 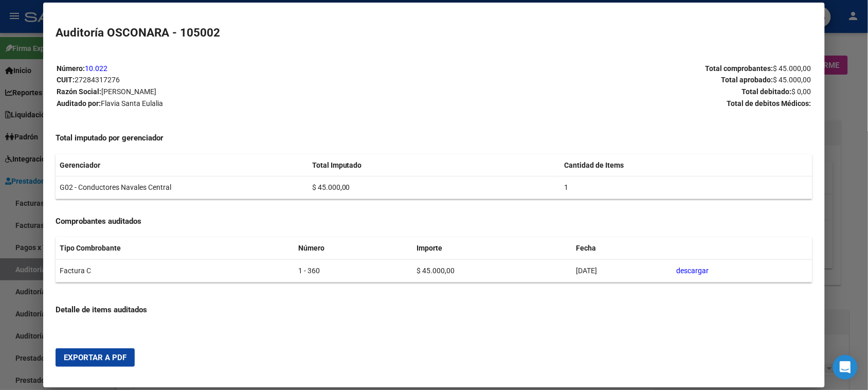 I want to click on p: Auditado por:, so click(x=245, y=103).